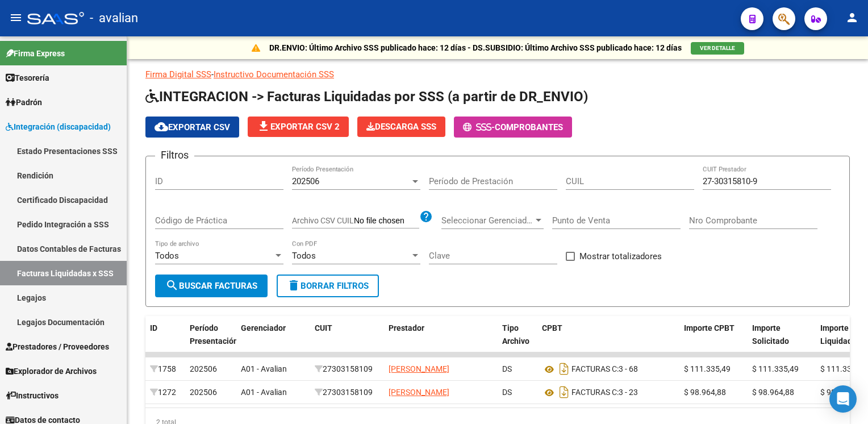 The width and height of the screenshot is (868, 424). What do you see at coordinates (212, 286) in the screenshot?
I see `button: Buscar Facturas` at bounding box center [212, 286].